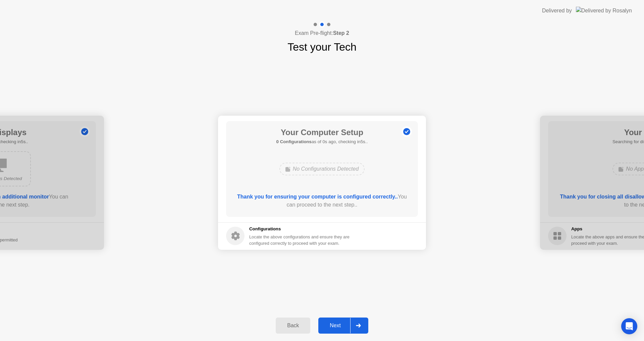  I want to click on div: Open Intercom Messenger, so click(629, 326).